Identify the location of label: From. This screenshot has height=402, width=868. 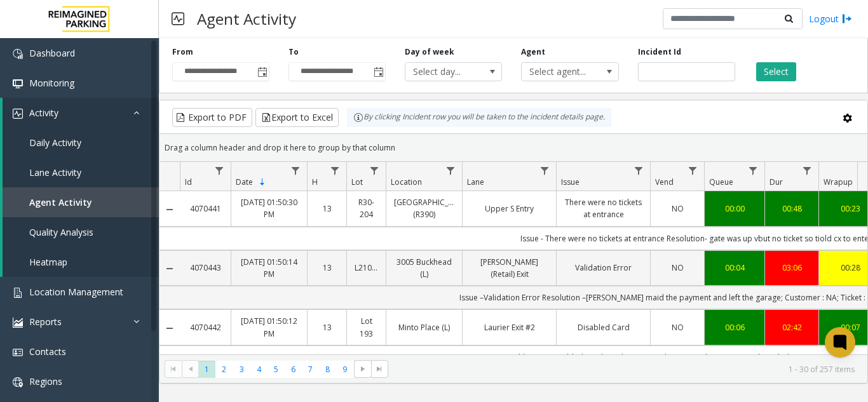
(182, 52).